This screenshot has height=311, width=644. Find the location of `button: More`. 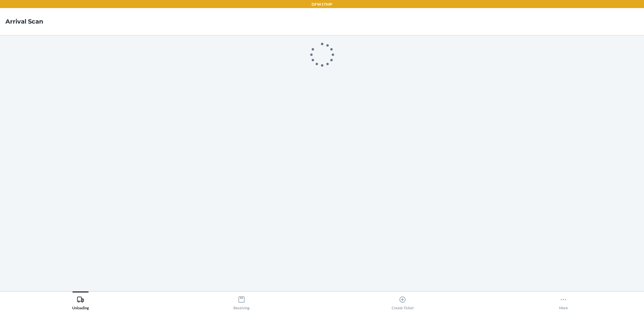

button: More is located at coordinates (563, 301).